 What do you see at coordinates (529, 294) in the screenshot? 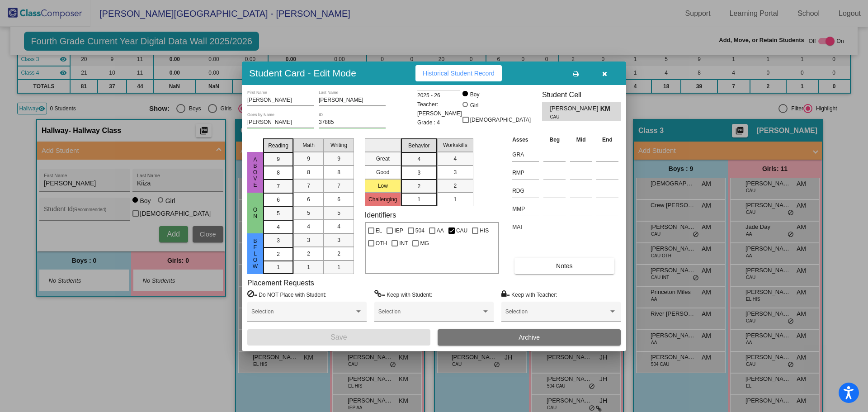
I see `label: = Keep with Teacher:` at bounding box center [529, 294].